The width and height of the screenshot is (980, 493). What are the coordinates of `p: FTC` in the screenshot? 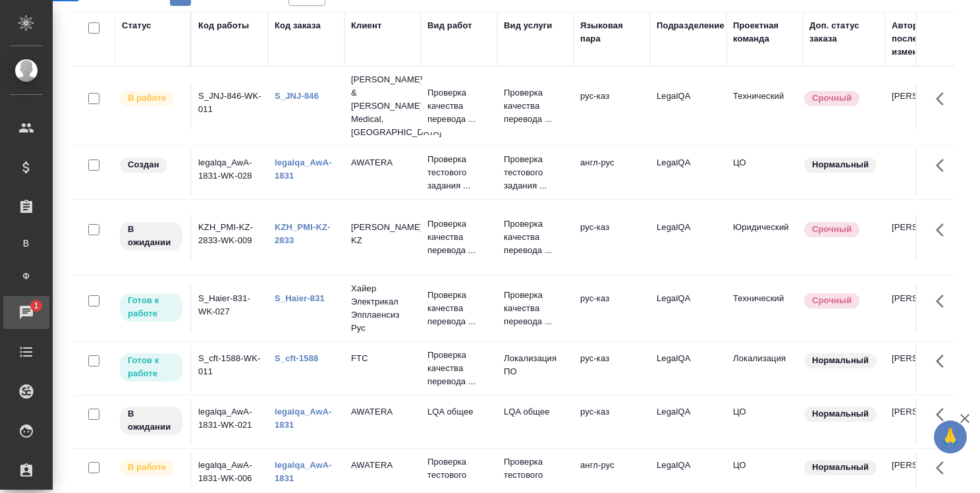 It's located at (383, 358).